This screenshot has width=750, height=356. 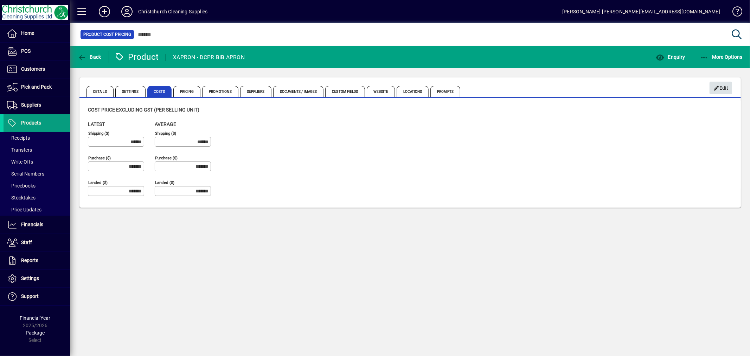 What do you see at coordinates (445, 91) in the screenshot?
I see `span: Prompts` at bounding box center [445, 91].